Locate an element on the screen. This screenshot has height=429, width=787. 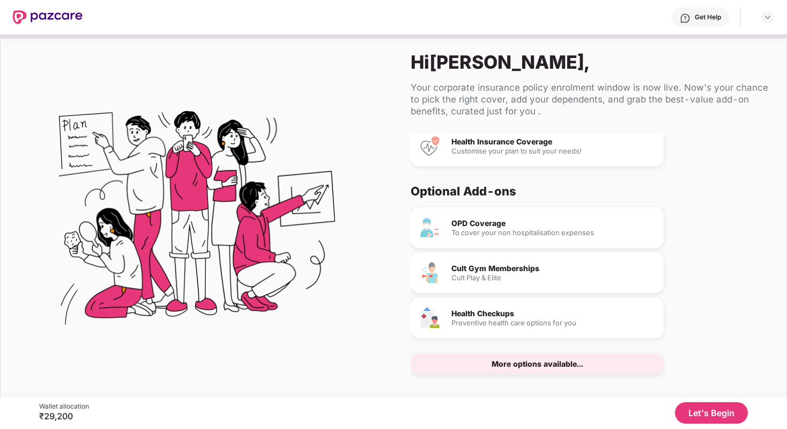
img: OPD Coverage is located at coordinates (430, 227).